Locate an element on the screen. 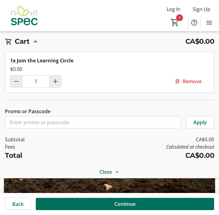 Image resolution: width=219 pixels, height=215 pixels. button: Menu is located at coordinates (209, 23).